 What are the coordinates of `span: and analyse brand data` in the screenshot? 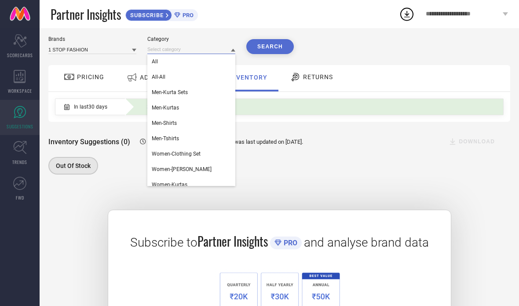 It's located at (366, 242).